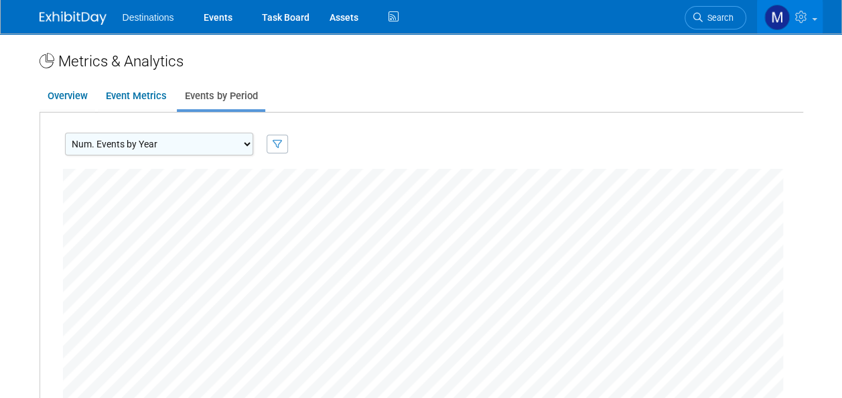  What do you see at coordinates (777, 17) in the screenshot?
I see `img: Melissa Schattenberg` at bounding box center [777, 17].